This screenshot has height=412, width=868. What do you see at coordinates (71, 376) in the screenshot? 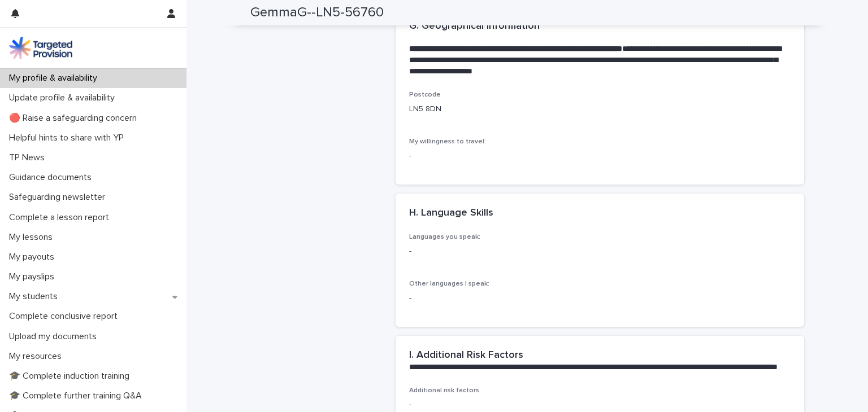
I see `p: 🎓 Complete induction training` at bounding box center [71, 376].